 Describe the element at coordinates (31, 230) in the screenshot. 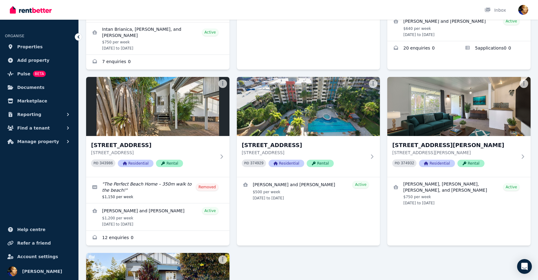

I see `span: Help centre` at that location.